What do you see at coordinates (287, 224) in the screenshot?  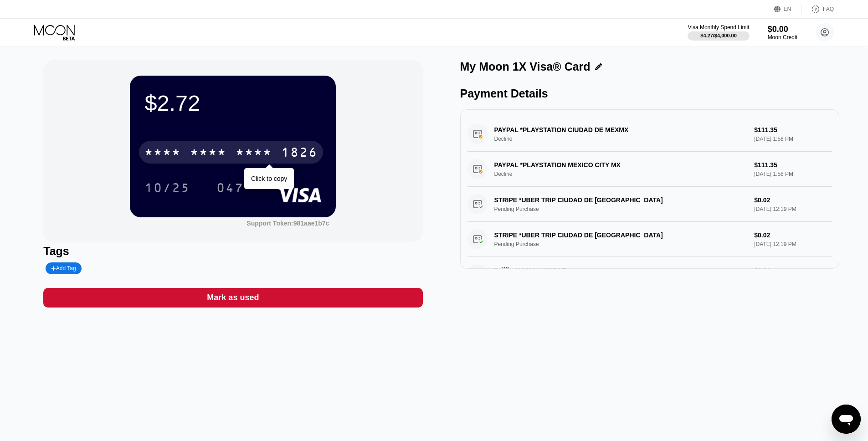 I see `div: Support Token:981aae1b7c` at bounding box center [287, 224].